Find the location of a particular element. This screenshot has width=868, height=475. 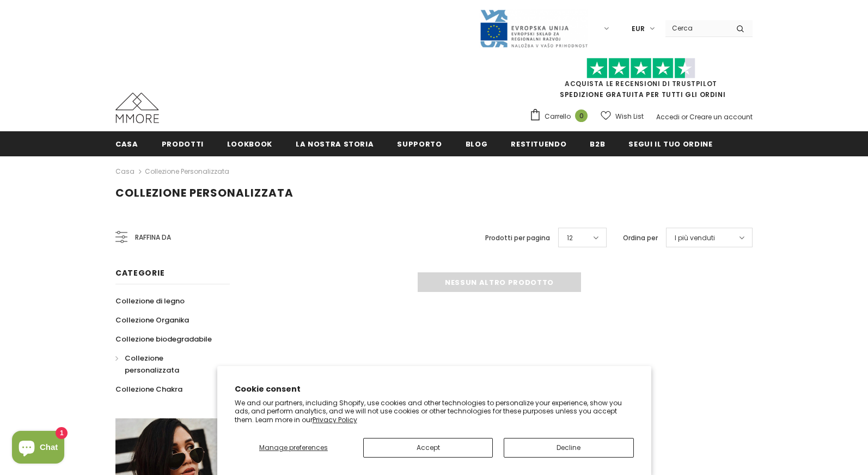

img: Casi MMORE is located at coordinates (137, 108).